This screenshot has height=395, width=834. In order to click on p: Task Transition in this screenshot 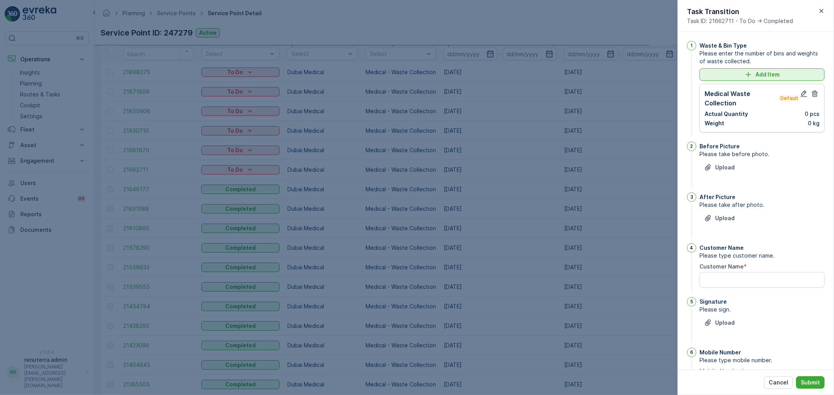, I will do `click(739, 12)`.